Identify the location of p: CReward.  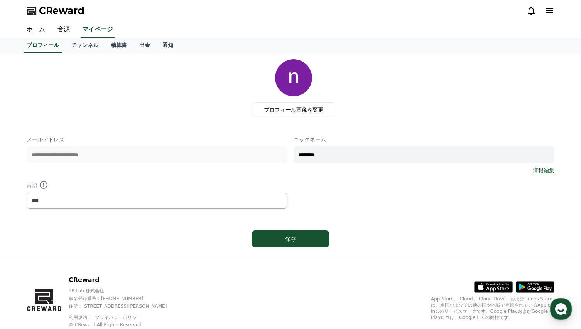
(124, 280).